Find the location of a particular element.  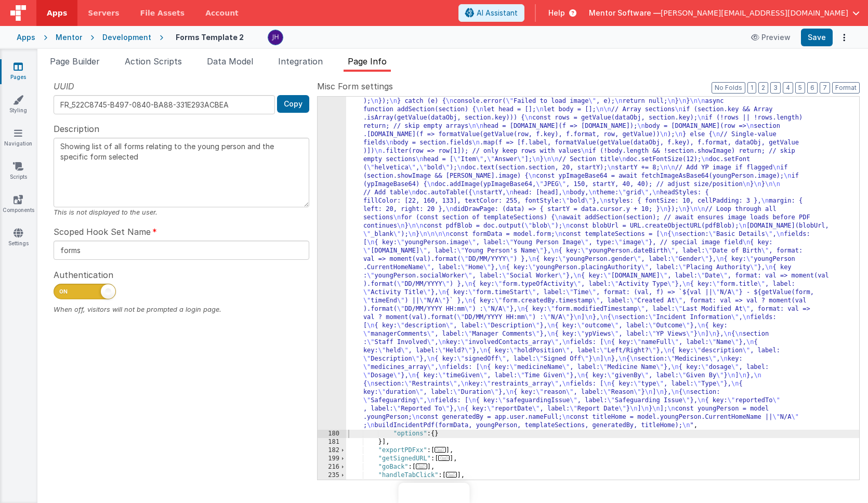

button: 6 is located at coordinates (812, 88).